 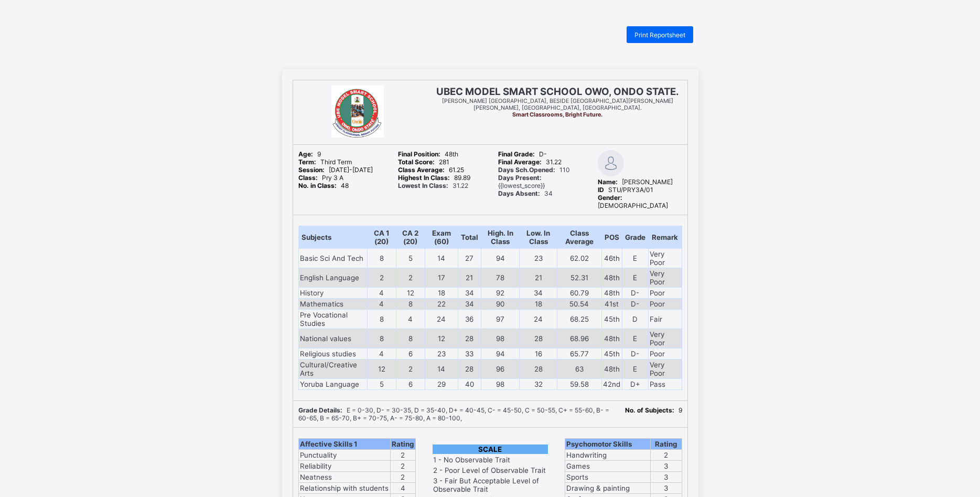 What do you see at coordinates (579, 278) in the screenshot?
I see `td: 52.31` at bounding box center [579, 278].